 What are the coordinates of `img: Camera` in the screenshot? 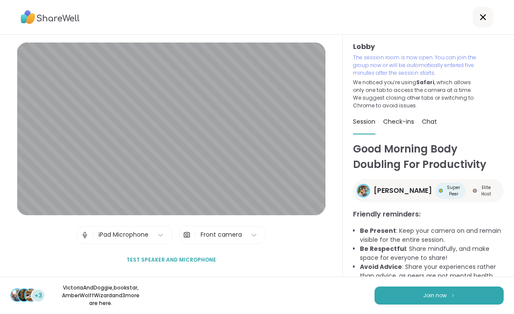 It's located at (187, 235).